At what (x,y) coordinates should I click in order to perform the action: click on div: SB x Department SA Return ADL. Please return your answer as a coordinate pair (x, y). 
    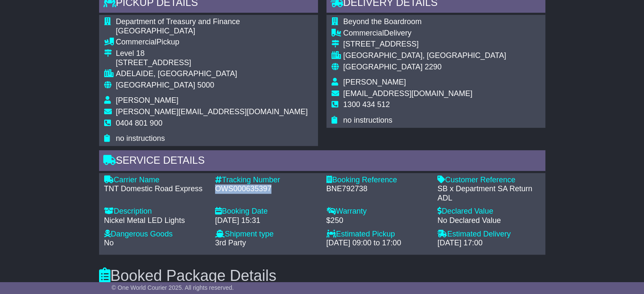
    Looking at the image, I should click on (489, 193).